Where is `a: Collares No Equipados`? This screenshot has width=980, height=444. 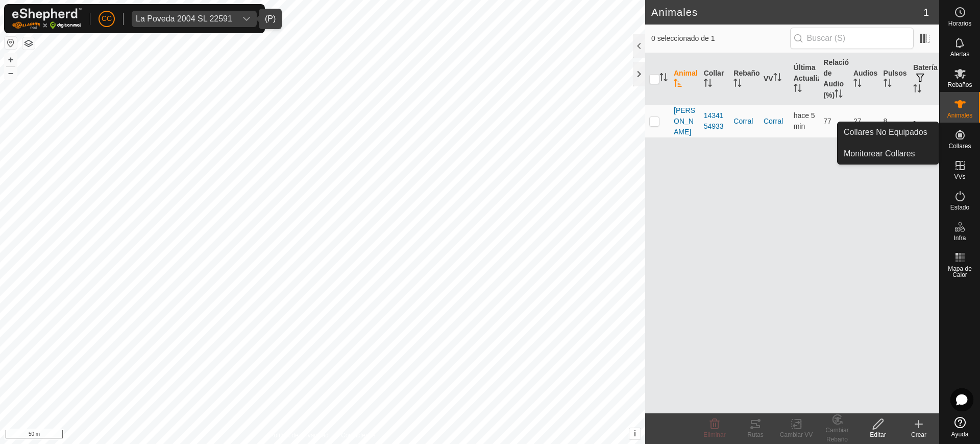
a: Collares No Equipados is located at coordinates (889, 132).